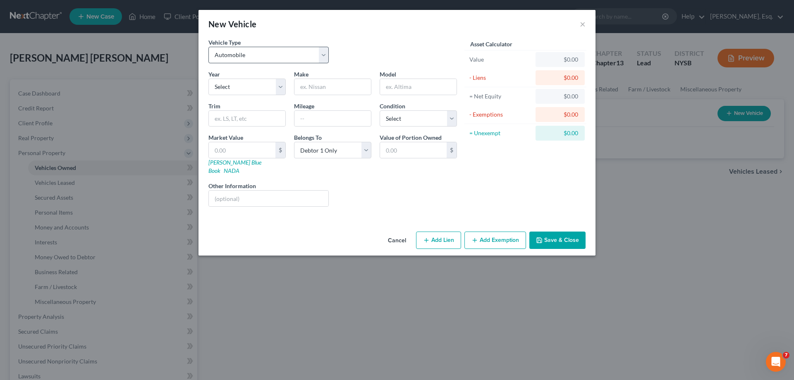 This screenshot has height=380, width=794. Describe the element at coordinates (214, 106) in the screenshot. I see `label: Trim` at that location.